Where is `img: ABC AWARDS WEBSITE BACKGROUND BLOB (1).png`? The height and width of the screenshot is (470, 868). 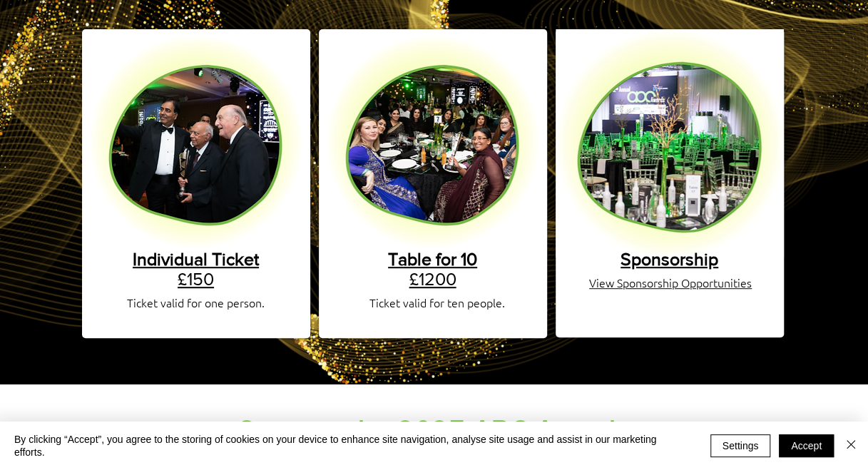
img: ABC AWARDS WEBSITE BACKGROUND BLOB (1).png is located at coordinates (670, 143).